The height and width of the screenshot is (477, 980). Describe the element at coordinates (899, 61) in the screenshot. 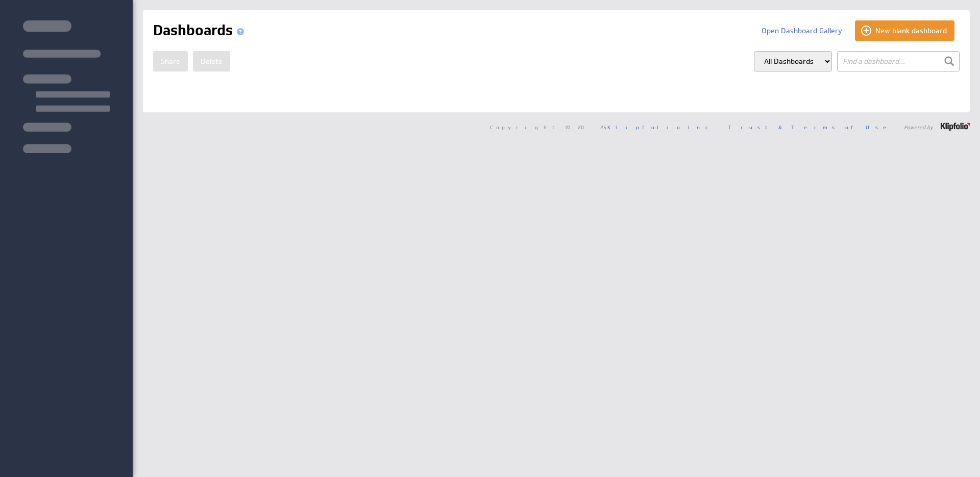

I see `input: Find a dashboard...` at that location.